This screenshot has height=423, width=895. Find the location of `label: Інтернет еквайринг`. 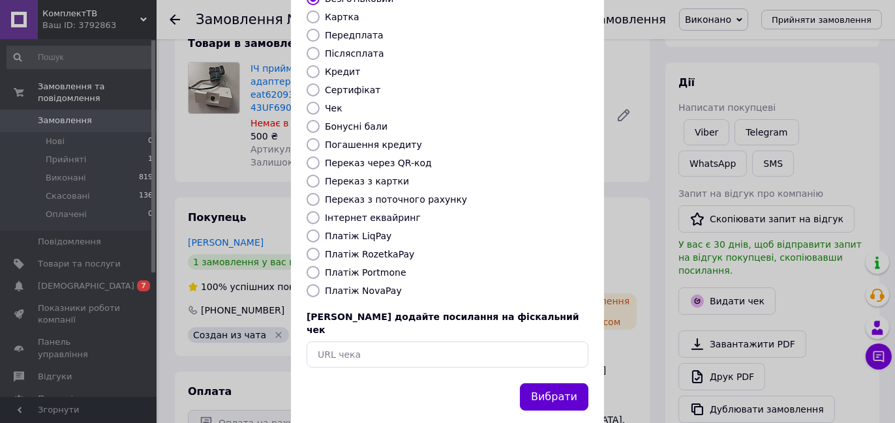

label: Інтернет еквайринг is located at coordinates (372, 218).